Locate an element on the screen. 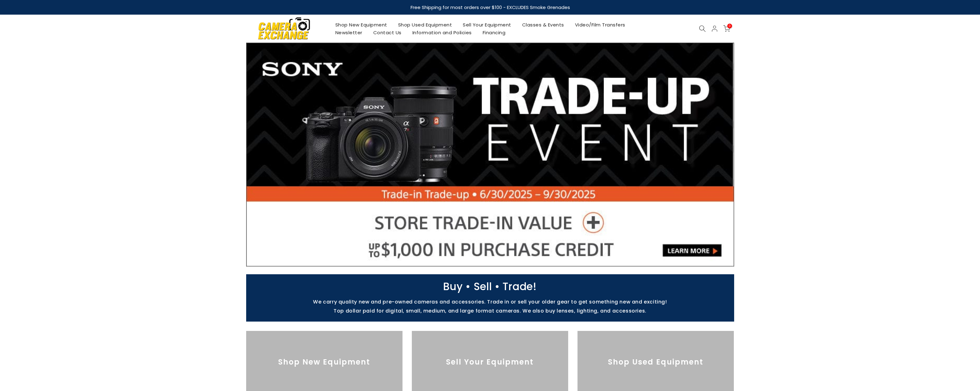  a: 0 is located at coordinates (727, 28).